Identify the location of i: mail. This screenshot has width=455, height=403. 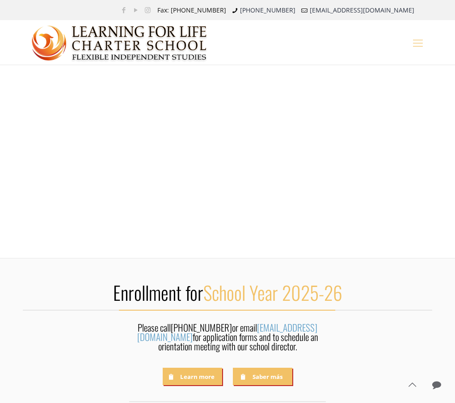
(304, 10).